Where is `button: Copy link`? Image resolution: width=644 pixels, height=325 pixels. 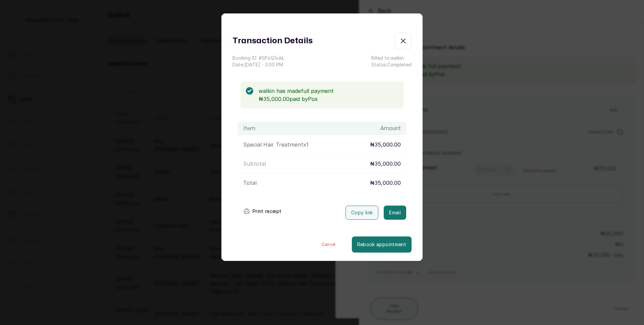
button: Copy link is located at coordinates (362, 212).